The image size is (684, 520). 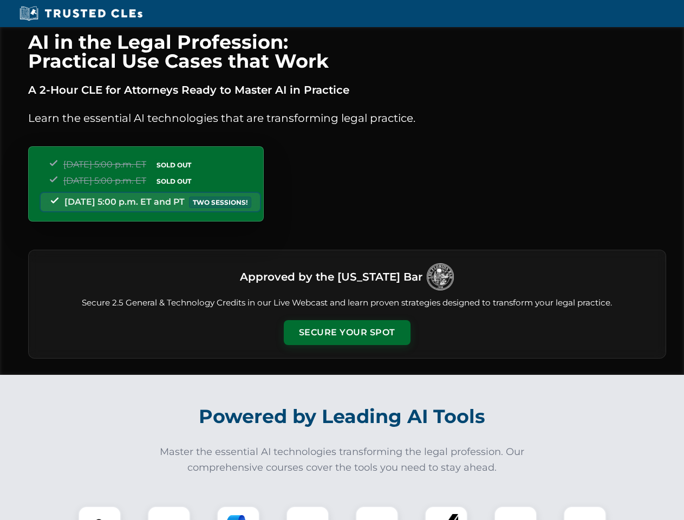 I want to click on p: A 2-Hour CLE for Attorneys Ready to Master AI in Practice, so click(x=347, y=90).